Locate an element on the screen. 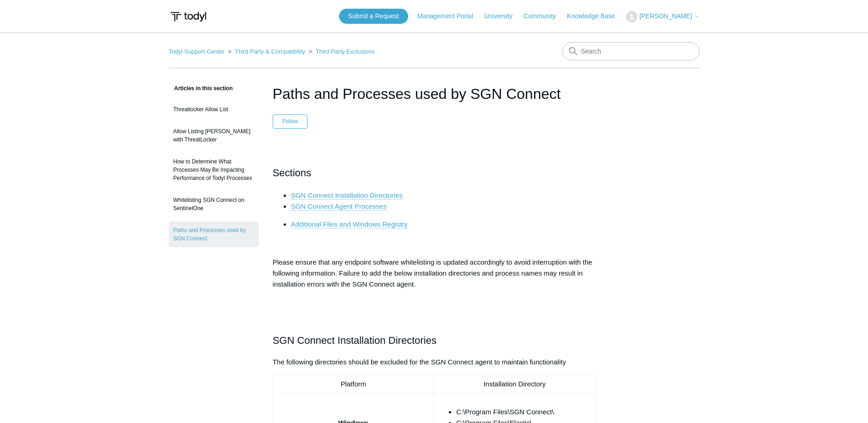 The image size is (868, 423). li: Todyl Support Center is located at coordinates (198, 51).